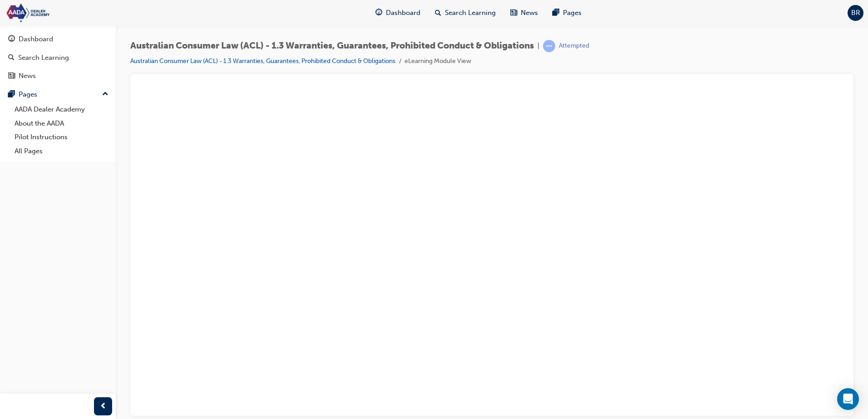  Describe the element at coordinates (848, 399) in the screenshot. I see `div: Open Intercom Messenger` at that location.